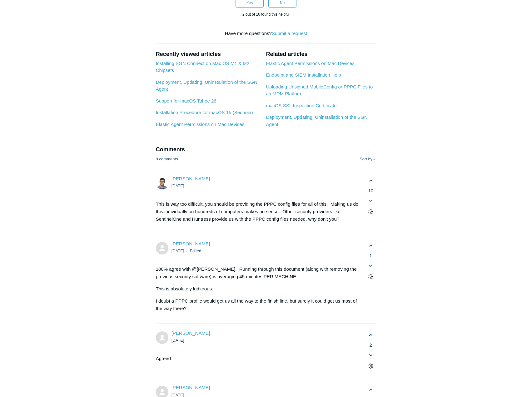 The image size is (532, 397). What do you see at coordinates (186, 101) in the screenshot?
I see `a: Support for macOS Tahoe 26` at bounding box center [186, 101].